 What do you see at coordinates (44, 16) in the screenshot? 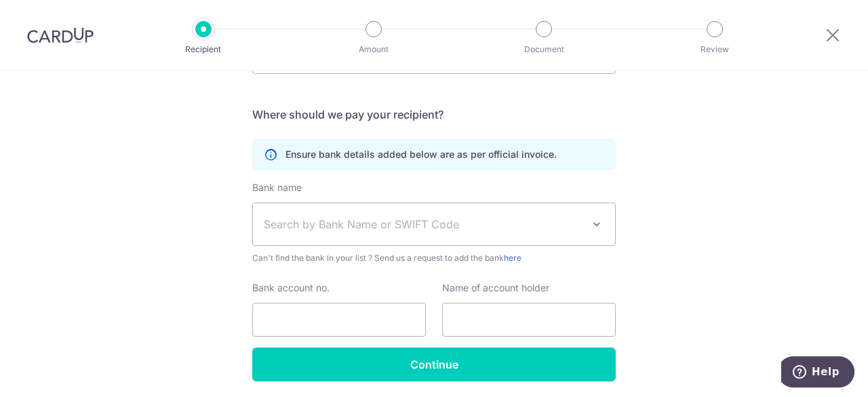
I see `span: Help` at bounding box center [44, 16].